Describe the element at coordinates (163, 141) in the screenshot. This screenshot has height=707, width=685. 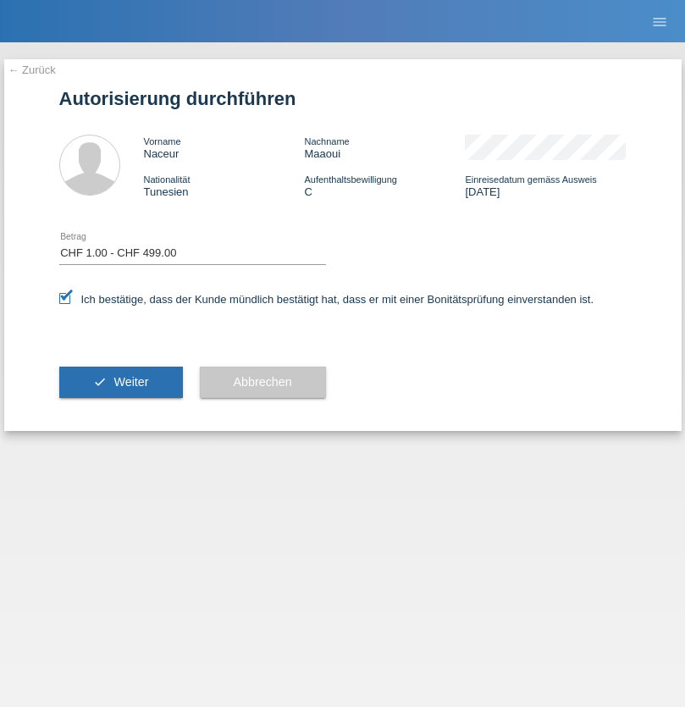
I see `span: Vorname` at that location.